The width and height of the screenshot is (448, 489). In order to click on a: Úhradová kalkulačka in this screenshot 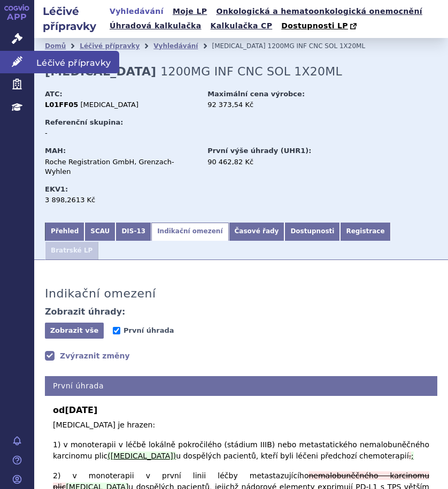, I will do `click(156, 26)`.